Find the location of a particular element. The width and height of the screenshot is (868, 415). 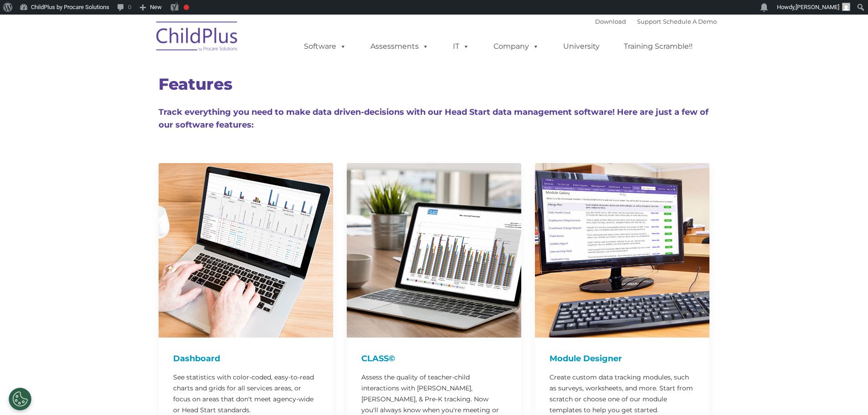

img: ModuleDesigner750 is located at coordinates (622, 250).